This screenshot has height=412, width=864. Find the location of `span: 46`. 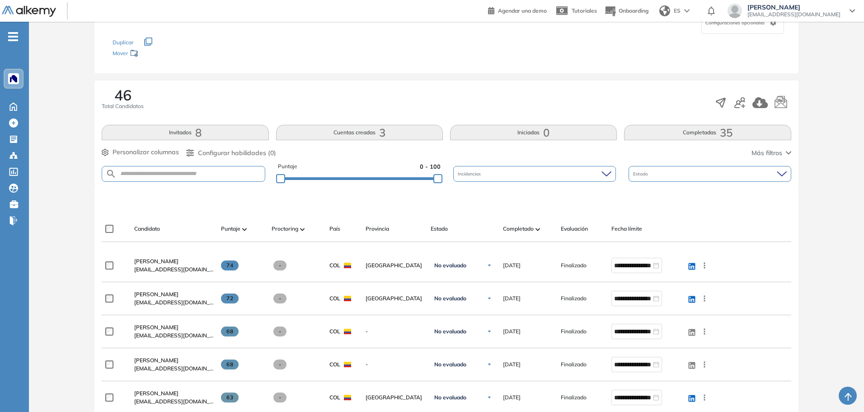

span: 46 is located at coordinates (123, 95).